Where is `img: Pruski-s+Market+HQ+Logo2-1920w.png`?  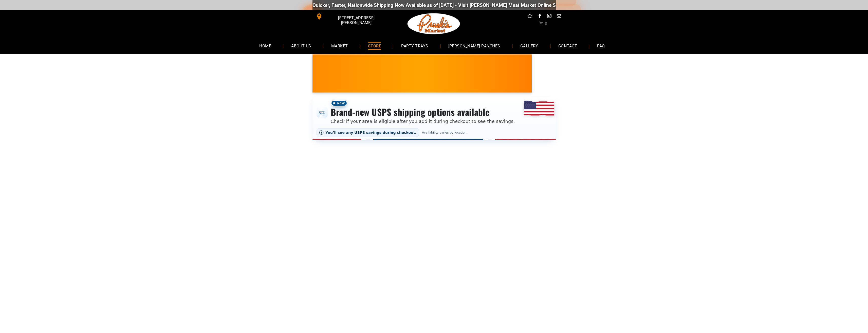
img: Pruski-s+Market+HQ+Logo2-1920w.png is located at coordinates (434, 24).